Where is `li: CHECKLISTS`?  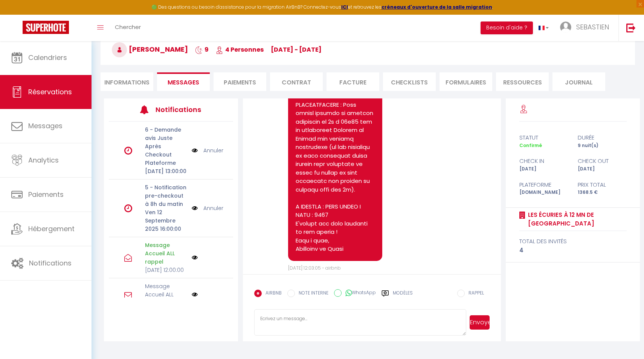 li: CHECKLISTS is located at coordinates (410, 82).